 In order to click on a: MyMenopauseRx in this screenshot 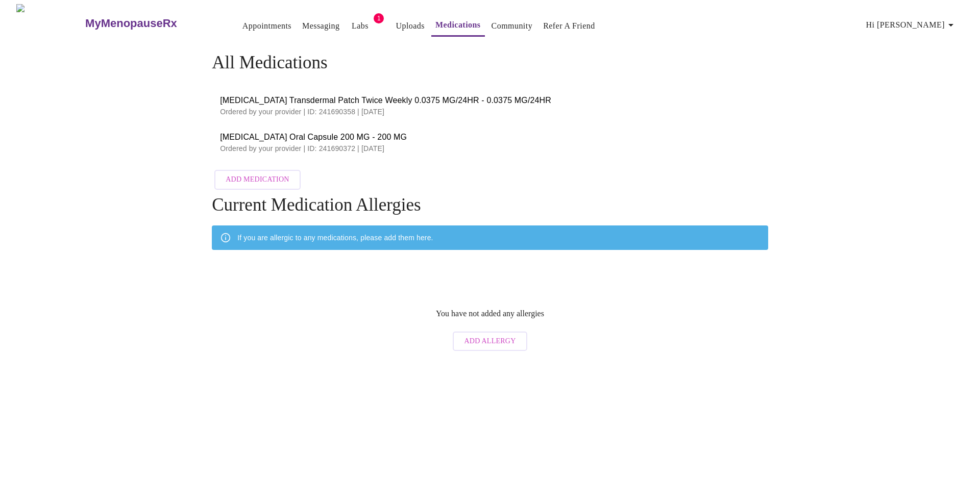, I will do `click(152, 23)`.